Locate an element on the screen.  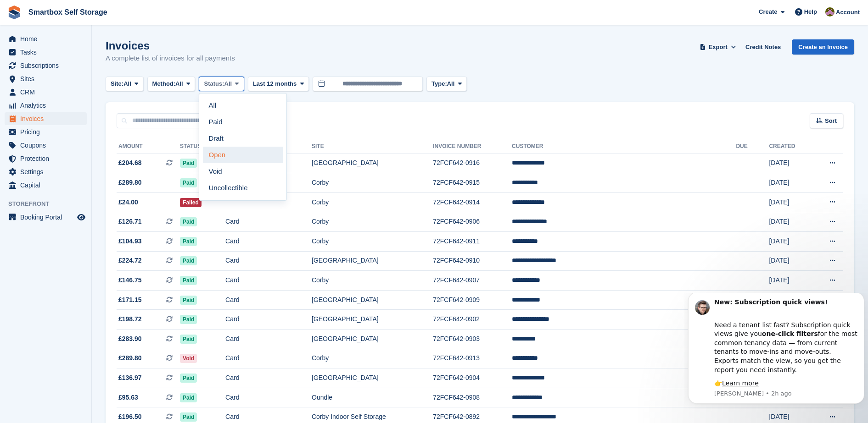
span: Account is located at coordinates (848, 12).